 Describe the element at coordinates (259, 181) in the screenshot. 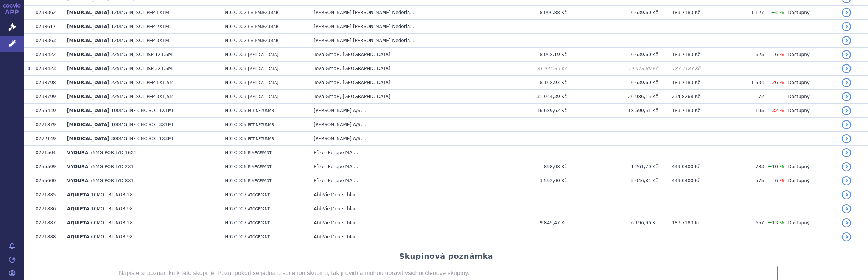

I see `span: RIMEGEPANT` at that location.